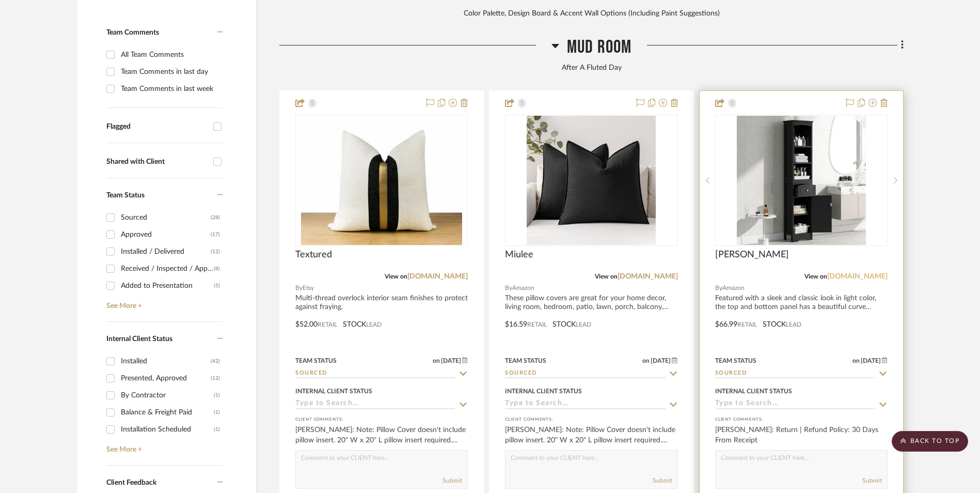 The width and height of the screenshot is (980, 493). Describe the element at coordinates (167, 429) in the screenshot. I see `div: Installation Scheduled` at that location.